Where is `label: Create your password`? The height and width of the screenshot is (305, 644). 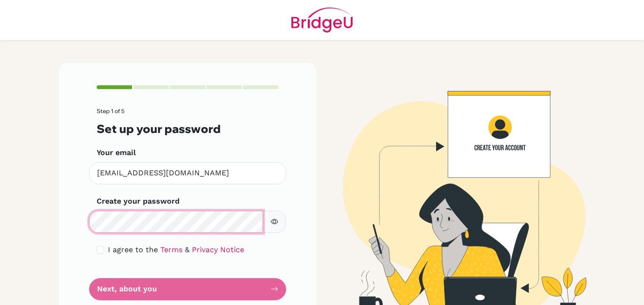
label: Create your password is located at coordinates (138, 201).